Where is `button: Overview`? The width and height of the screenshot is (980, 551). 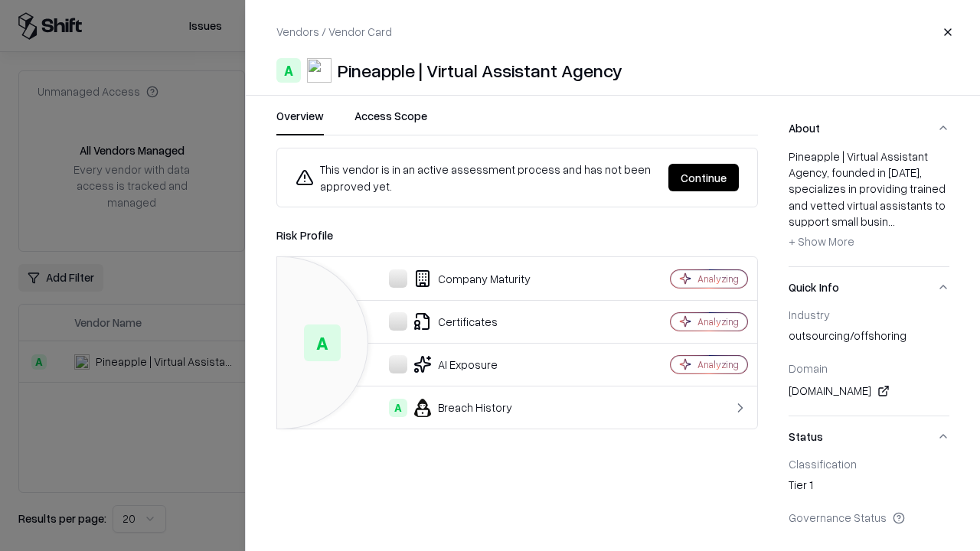
button: Overview is located at coordinates (300, 121).